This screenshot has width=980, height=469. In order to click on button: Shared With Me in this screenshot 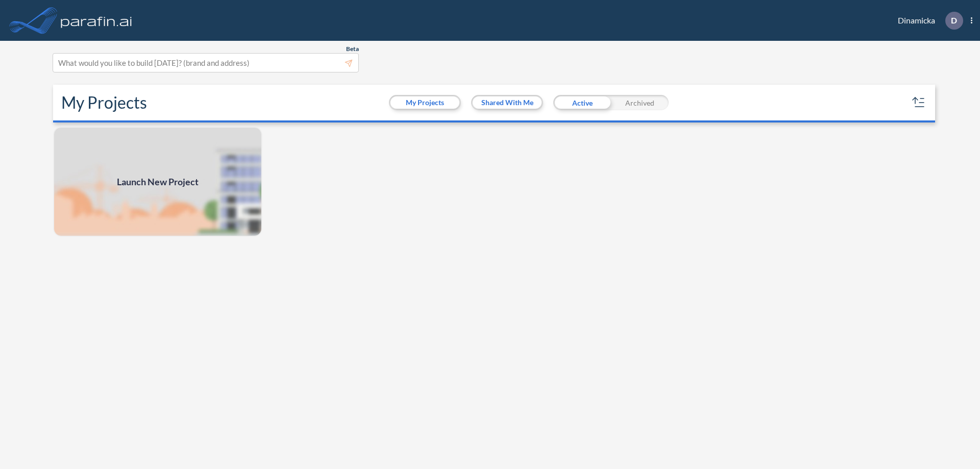, I will do `click(507, 103)`.